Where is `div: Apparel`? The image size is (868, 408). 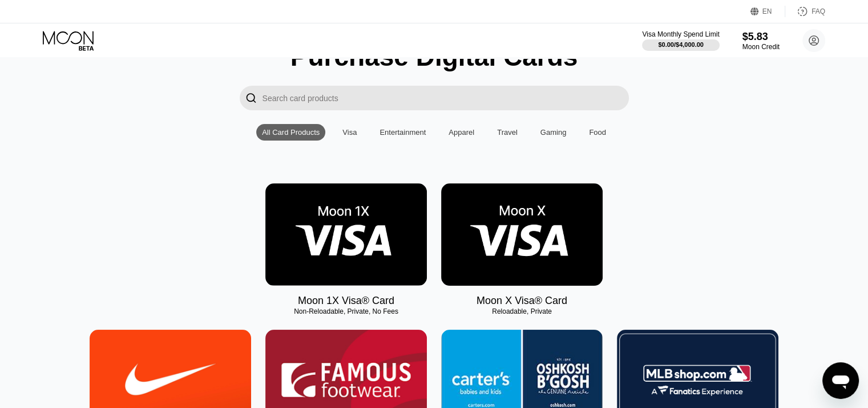 div: Apparel is located at coordinates (461, 132).